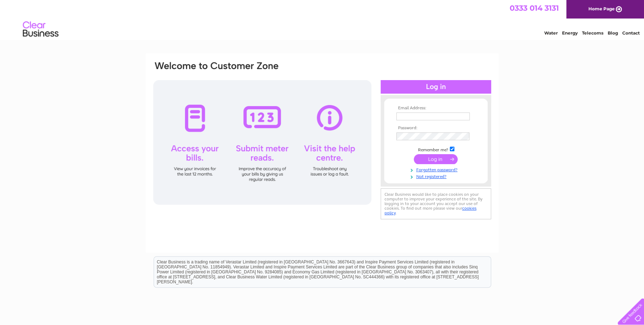 This screenshot has width=644, height=325. I want to click on div: Clear Business would like to place cookies on your computer to improve your experience of the sit..., so click(436, 203).